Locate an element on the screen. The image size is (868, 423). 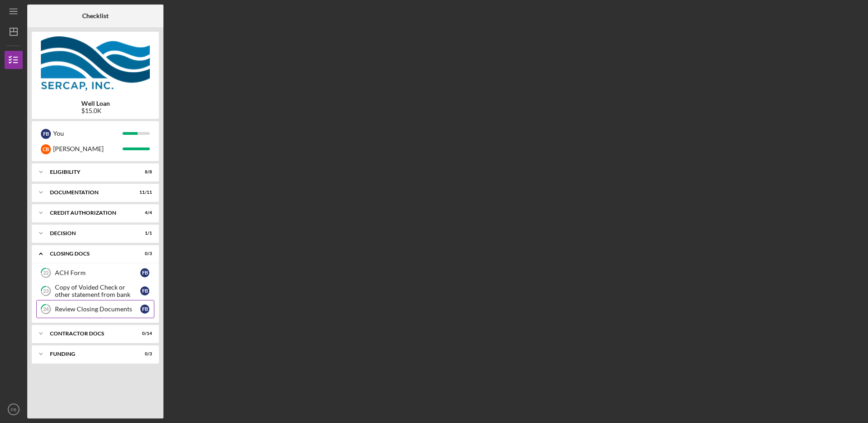
div: 11 / 11 is located at coordinates (144, 192).